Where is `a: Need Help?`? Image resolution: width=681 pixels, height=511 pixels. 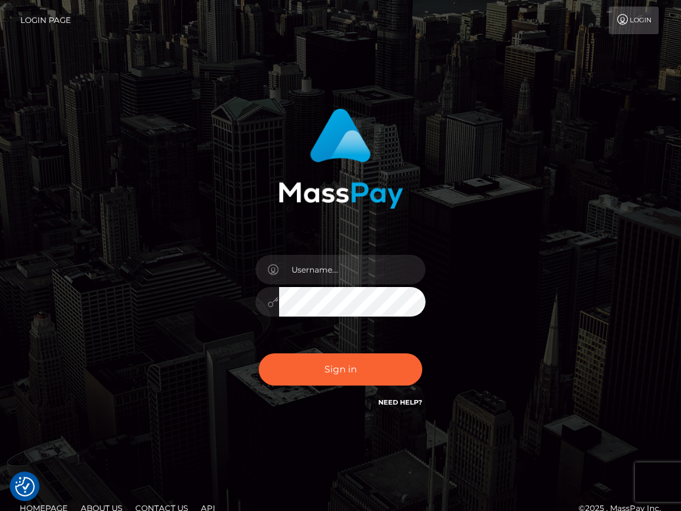 a: Need Help? is located at coordinates (400, 402).